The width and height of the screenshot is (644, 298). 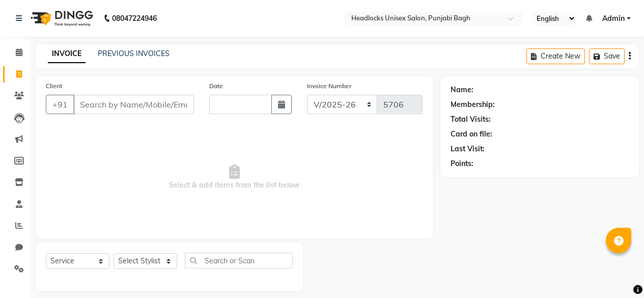 I want to click on a: PREVIOUS INVOICES, so click(x=133, y=54).